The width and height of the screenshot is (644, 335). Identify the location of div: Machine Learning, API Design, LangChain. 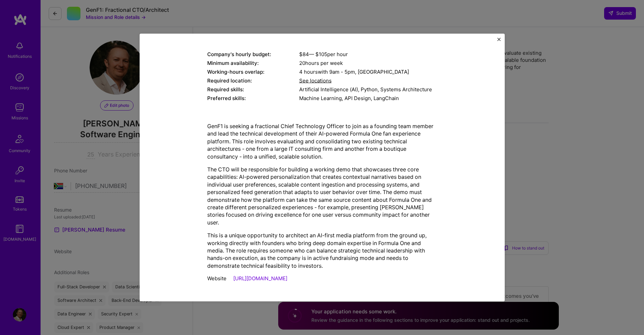
(368, 98).